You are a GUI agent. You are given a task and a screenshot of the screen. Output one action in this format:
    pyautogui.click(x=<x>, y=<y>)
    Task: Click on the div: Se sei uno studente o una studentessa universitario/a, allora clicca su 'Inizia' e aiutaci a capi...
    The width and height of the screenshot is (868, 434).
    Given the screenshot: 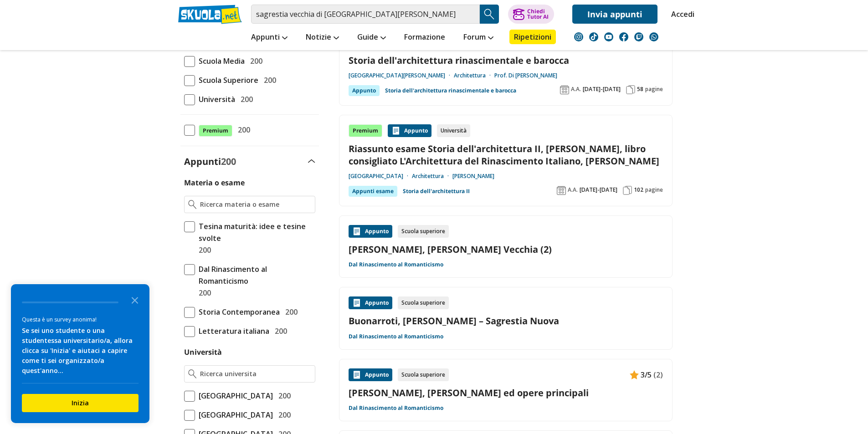 What is the action you would take?
    pyautogui.click(x=80, y=350)
    